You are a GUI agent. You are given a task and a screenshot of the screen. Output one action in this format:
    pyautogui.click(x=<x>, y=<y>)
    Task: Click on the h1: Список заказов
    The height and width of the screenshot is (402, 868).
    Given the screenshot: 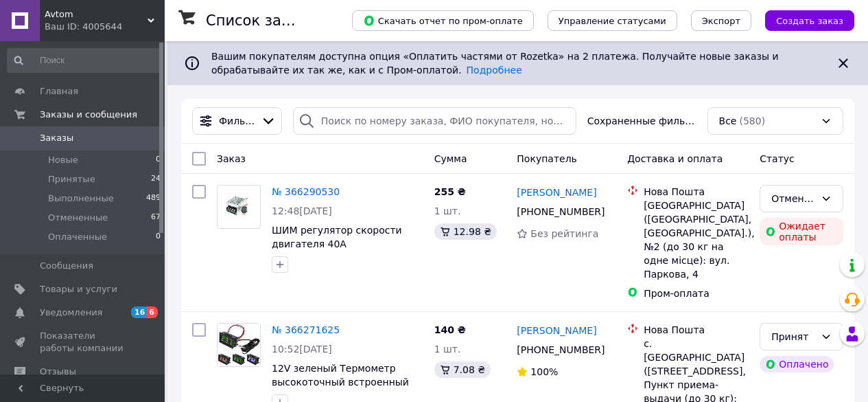 What is the action you would take?
    pyautogui.click(x=265, y=21)
    